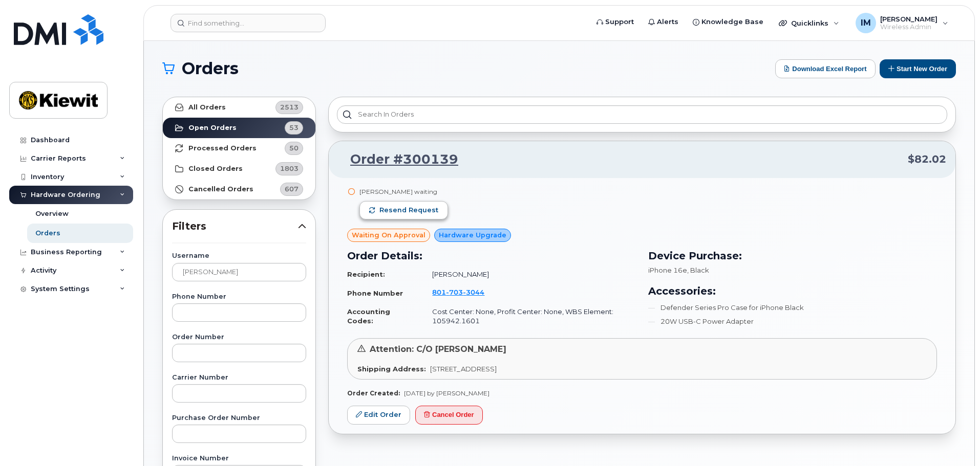 The image size is (980, 466). I want to click on span: Waiting On Approval, so click(389, 235).